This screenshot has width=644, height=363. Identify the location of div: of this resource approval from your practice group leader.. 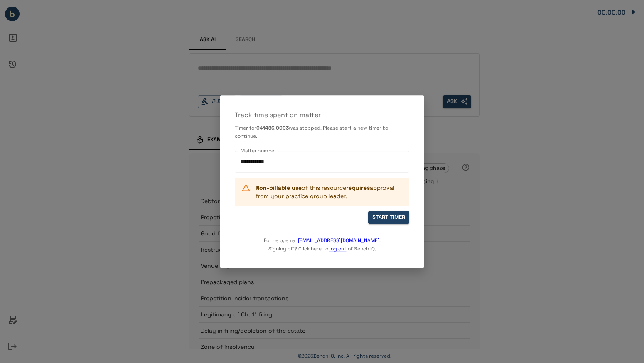
(329, 192).